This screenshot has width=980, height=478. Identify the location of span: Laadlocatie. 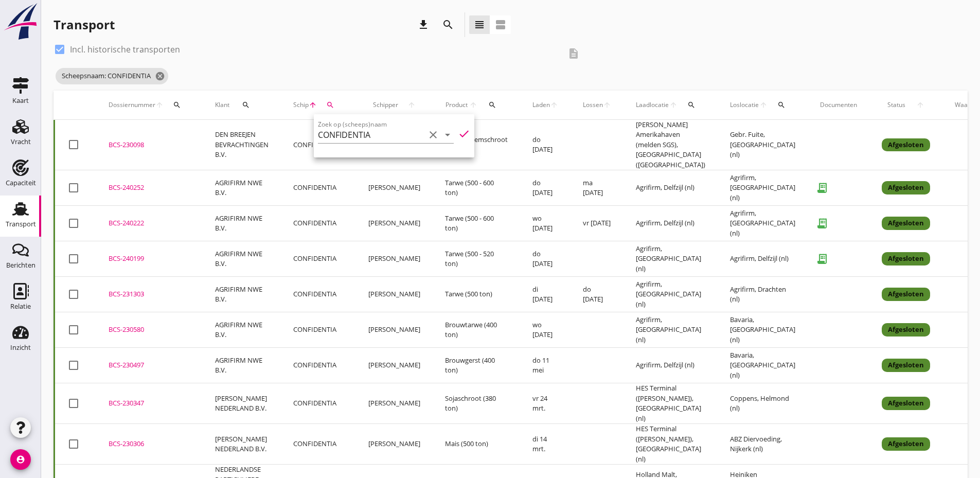
(653, 105).